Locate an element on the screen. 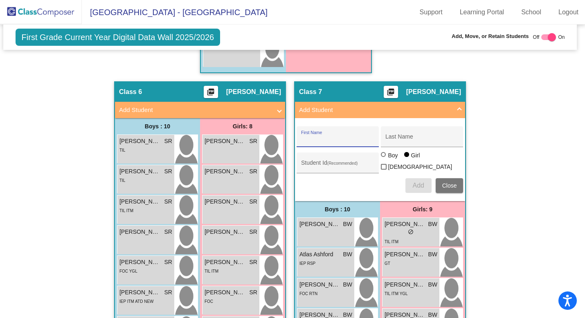 This screenshot has width=585, height=318. span: GT is located at coordinates (387, 263).